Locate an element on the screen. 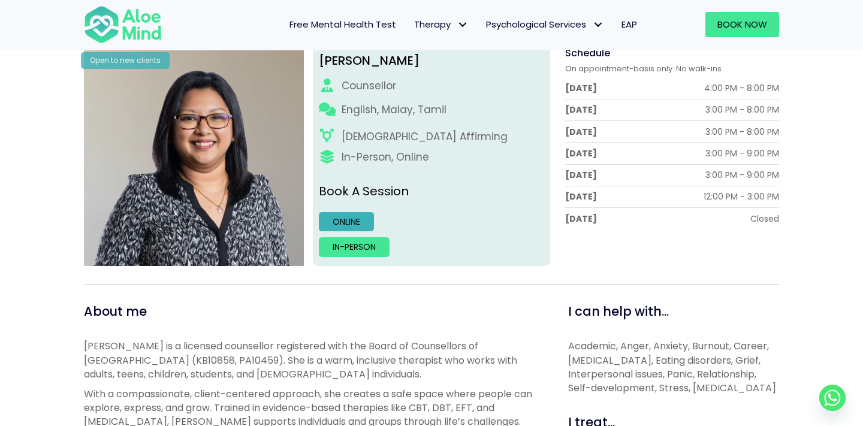 The image size is (863, 426). div: Counsellor is located at coordinates (369, 86).